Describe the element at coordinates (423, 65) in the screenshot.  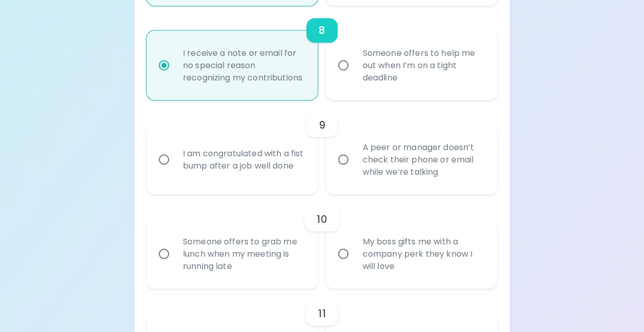
I see `div: Someone offers to help me out when I’m on a tight deadline` at that location.